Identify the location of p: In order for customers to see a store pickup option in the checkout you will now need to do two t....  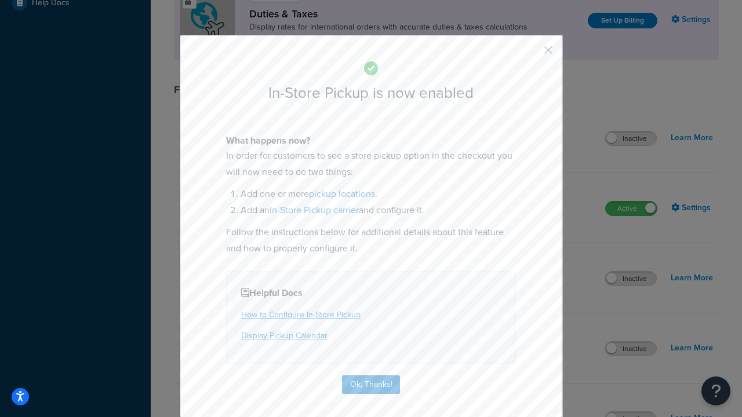
(371, 164).